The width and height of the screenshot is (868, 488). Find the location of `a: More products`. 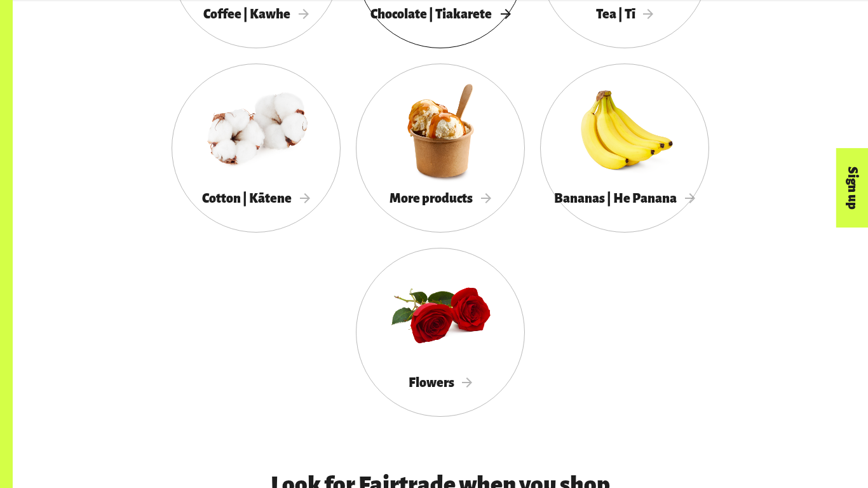

a: More products is located at coordinates (441, 148).